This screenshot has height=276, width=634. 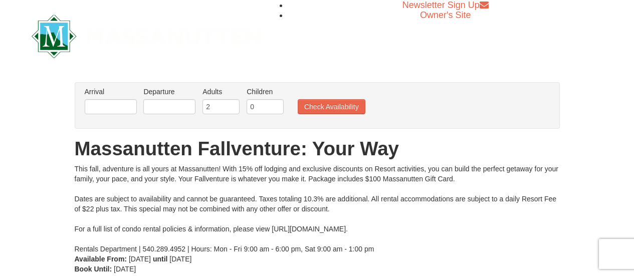 What do you see at coordinates (445, 15) in the screenshot?
I see `span: Owner's Site` at bounding box center [445, 15].